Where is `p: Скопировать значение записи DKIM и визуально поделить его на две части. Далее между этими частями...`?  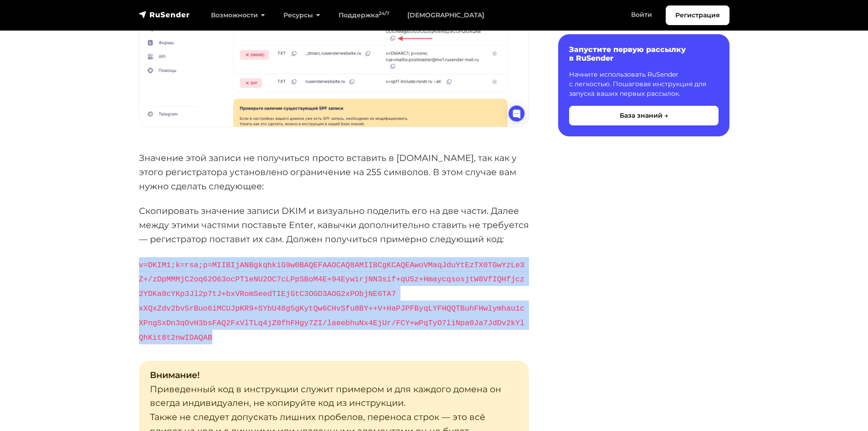
p: Скопировать значение записи DKIM и визуально поделить его на две части. Далее между этими частями... is located at coordinates (334, 224).